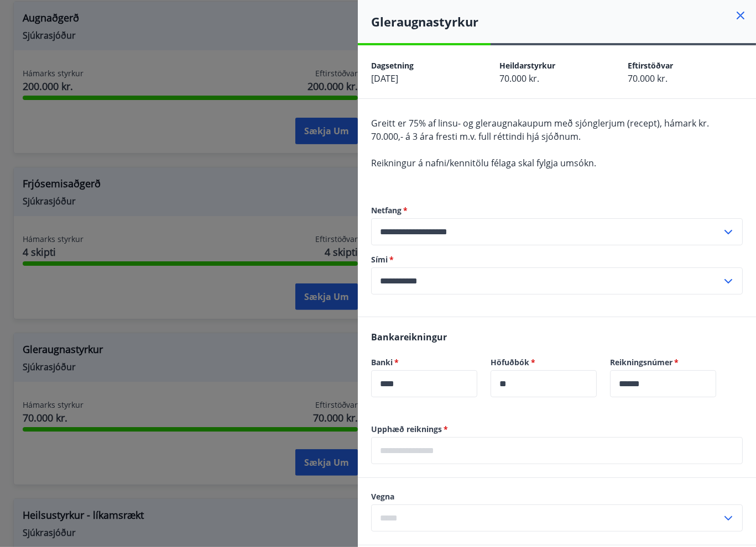  Describe the element at coordinates (557, 497) in the screenshot. I see `label: Vegna` at that location.